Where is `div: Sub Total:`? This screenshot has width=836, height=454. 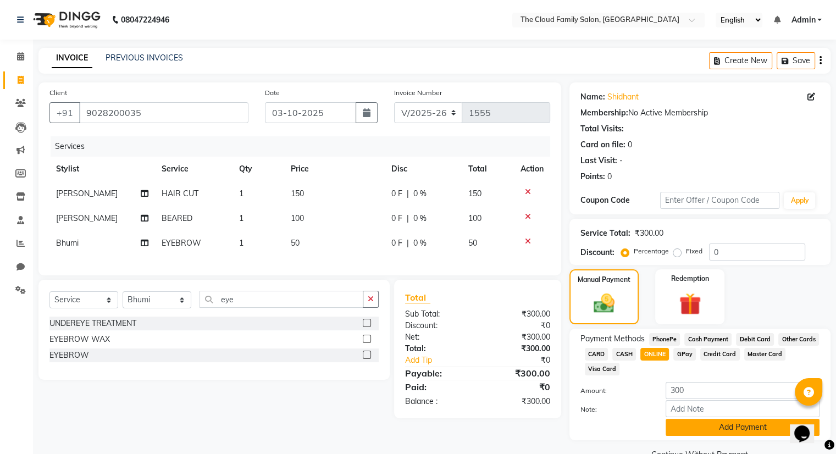 div: Sub Total: is located at coordinates (437, 314).